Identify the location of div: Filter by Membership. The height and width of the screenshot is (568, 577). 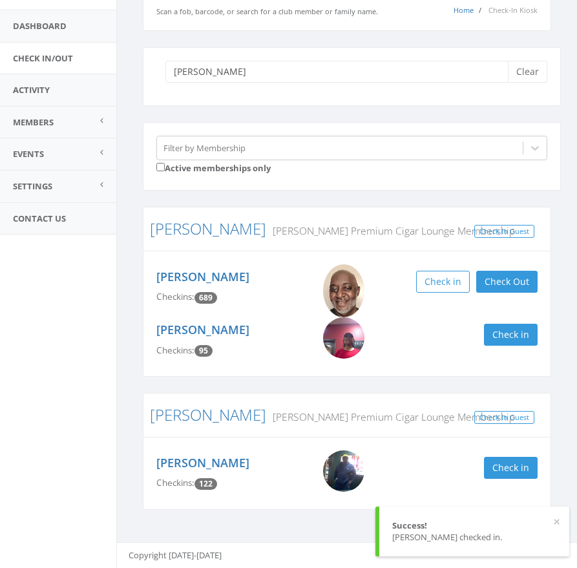
(204, 147).